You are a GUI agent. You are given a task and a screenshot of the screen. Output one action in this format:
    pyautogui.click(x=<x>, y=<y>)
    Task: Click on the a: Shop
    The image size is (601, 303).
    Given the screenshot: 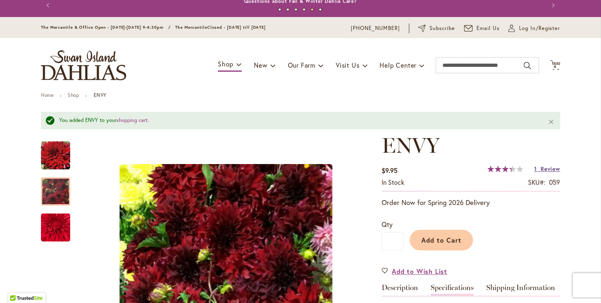 What is the action you would take?
    pyautogui.click(x=73, y=95)
    